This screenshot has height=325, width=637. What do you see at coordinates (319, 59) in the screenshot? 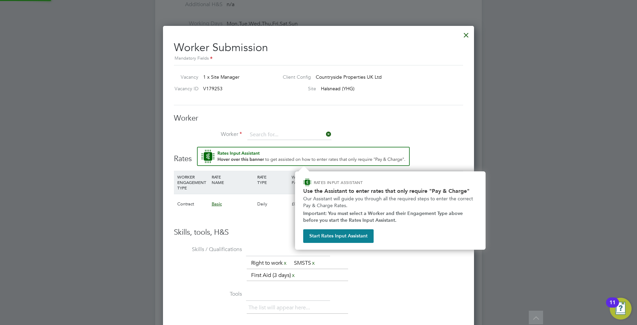
I see `div: Mandatory Fields` at bounding box center [319, 59].